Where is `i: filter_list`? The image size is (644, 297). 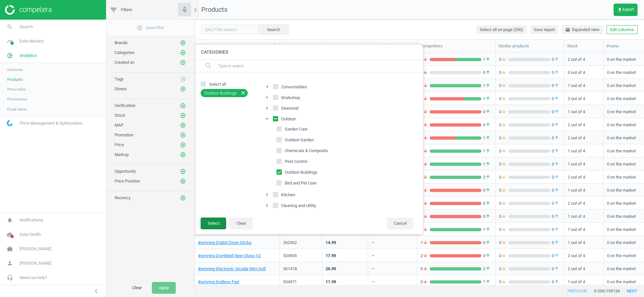 i: filter_list is located at coordinates (114, 10).